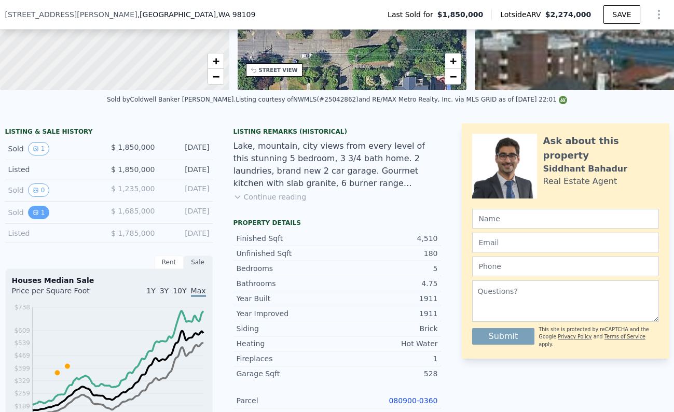 The width and height of the screenshot is (674, 412). I want to click on a: 080900-0360, so click(413, 401).